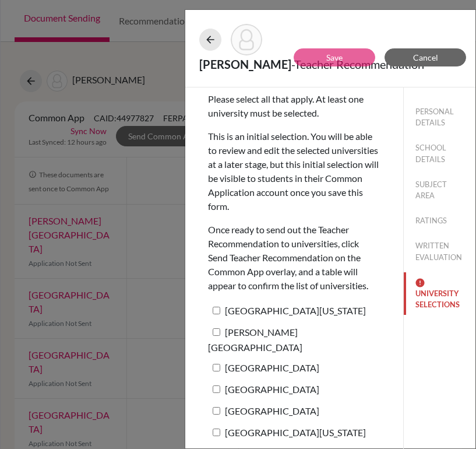 This screenshot has width=476, height=449. I want to click on p: Once ready to send out the Teacher Recommendation to universities, click Send Teacher Recommendat..., so click(294, 258).